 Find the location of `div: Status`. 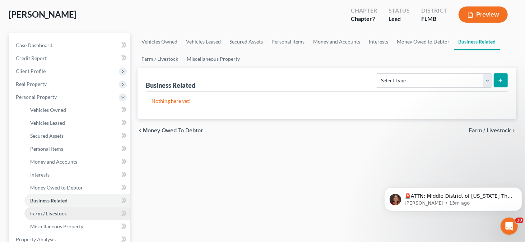

div: Status is located at coordinates (399, 10).